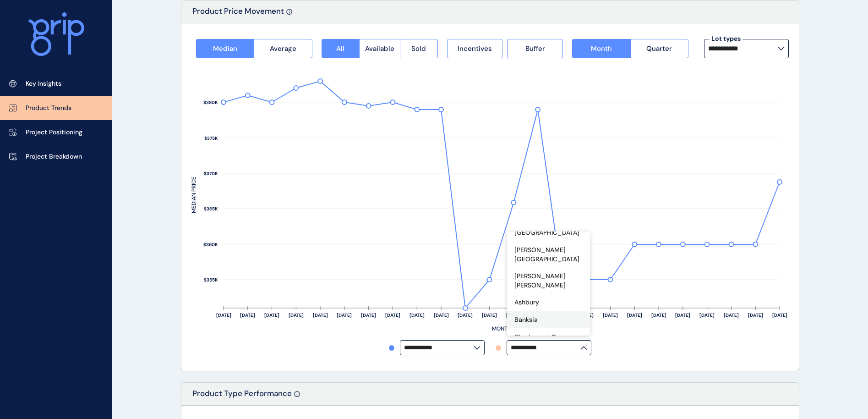 The height and width of the screenshot is (419, 868). What do you see at coordinates (54, 133) in the screenshot?
I see `p: Project Positioning` at bounding box center [54, 133].